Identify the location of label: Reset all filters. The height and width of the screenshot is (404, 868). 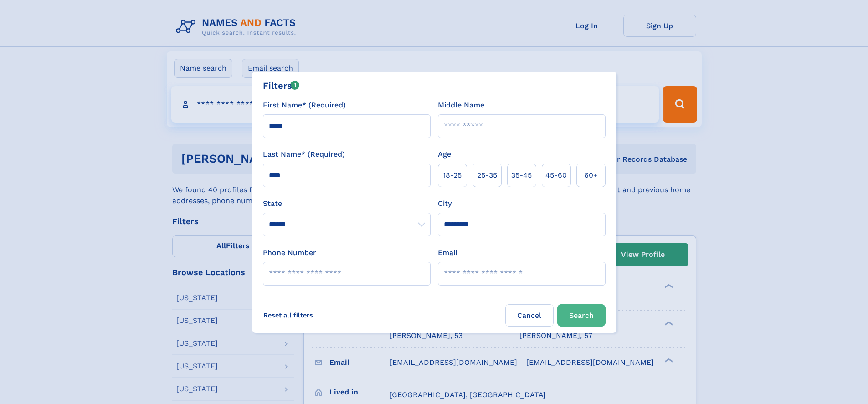
(288, 315).